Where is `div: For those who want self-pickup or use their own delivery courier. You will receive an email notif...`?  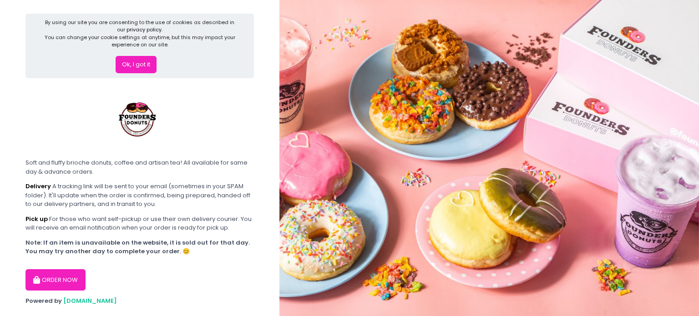
div: For those who want self-pickup or use their own delivery courier. You will receive an email notif... is located at coordinates (140, 223).